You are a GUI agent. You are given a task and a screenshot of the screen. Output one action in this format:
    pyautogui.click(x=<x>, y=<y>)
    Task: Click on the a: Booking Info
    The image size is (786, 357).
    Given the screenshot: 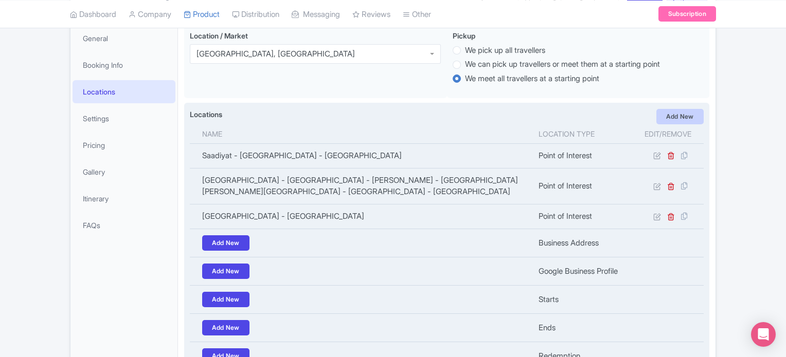 What is the action you would take?
    pyautogui.click(x=124, y=65)
    